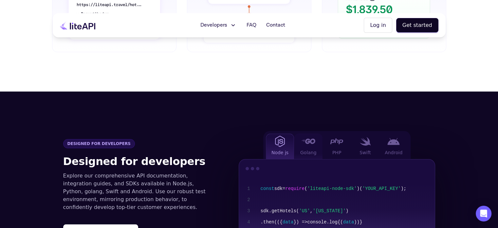  Describe the element at coordinates (378, 25) in the screenshot. I see `button: Log in` at that location.